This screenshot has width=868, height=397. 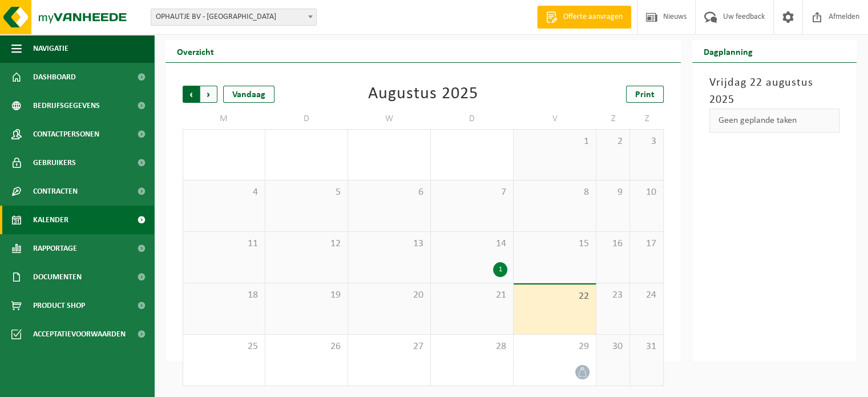 I want to click on span: 17, so click(x=646, y=244).